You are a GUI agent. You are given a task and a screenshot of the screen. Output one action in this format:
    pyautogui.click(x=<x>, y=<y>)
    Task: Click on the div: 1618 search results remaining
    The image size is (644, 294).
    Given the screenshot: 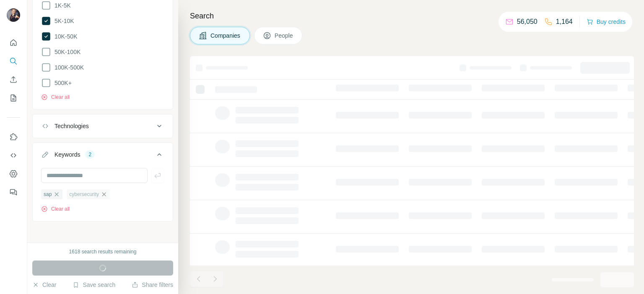 What is the action you would take?
    pyautogui.click(x=103, y=251)
    